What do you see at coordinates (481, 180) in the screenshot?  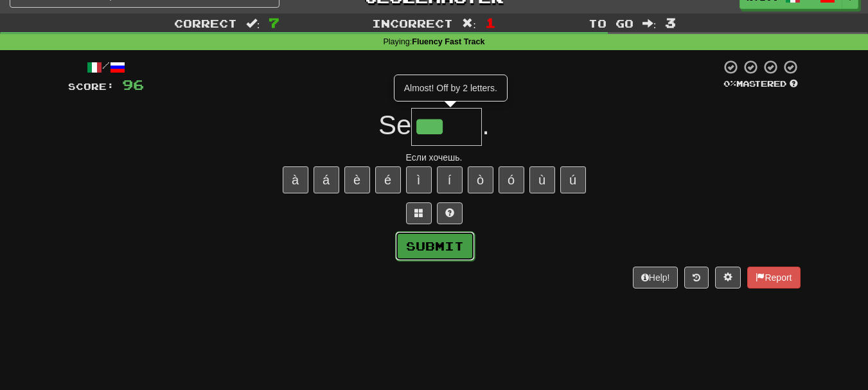 I see `button: ò` at bounding box center [481, 180].